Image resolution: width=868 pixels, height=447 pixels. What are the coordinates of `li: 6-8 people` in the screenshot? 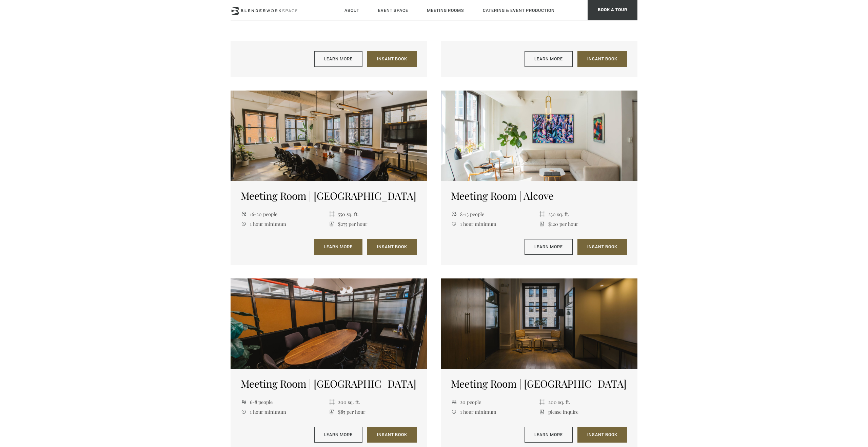 It's located at (285, 402).